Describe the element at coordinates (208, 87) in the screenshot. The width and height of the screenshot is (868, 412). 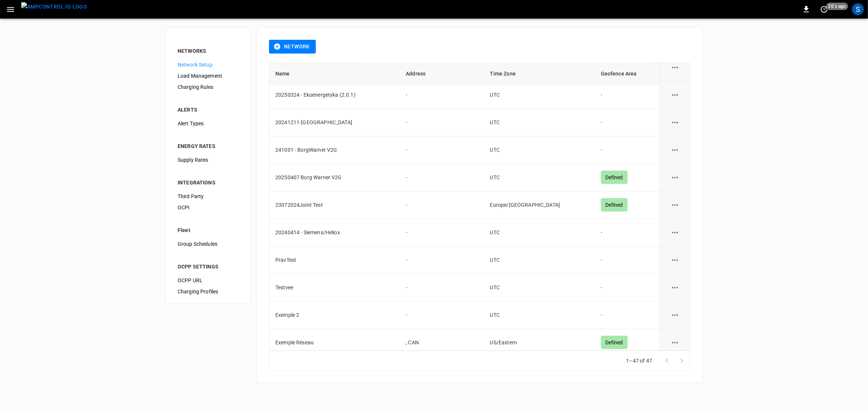
I see `span: Charging Rules` at that location.